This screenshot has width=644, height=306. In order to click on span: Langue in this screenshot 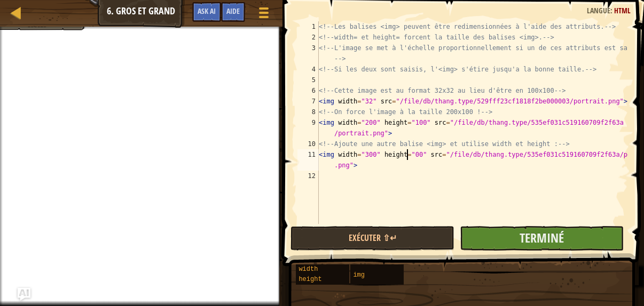, I will do `click(598, 10)`.